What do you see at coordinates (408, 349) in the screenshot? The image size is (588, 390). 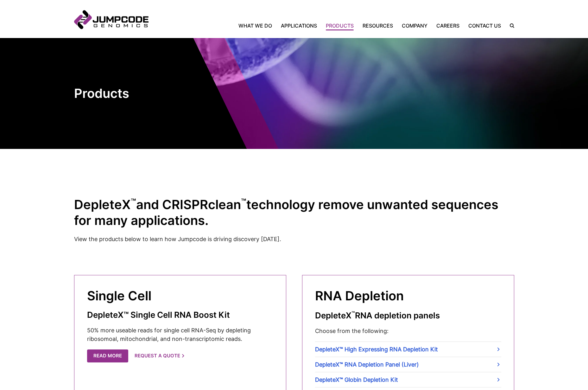 I see `a: DepleteX™ High Expressing RNA Depletion Kit` at bounding box center [408, 349].